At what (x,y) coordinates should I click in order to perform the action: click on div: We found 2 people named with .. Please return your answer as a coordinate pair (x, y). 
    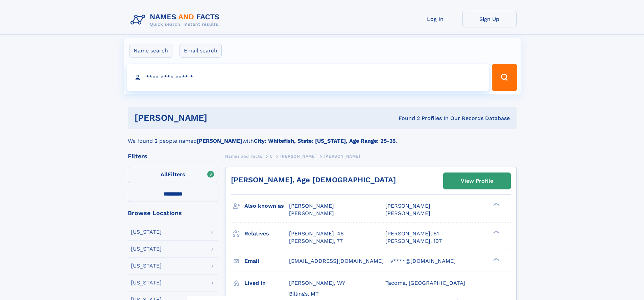
    Looking at the image, I should click on (322, 137).